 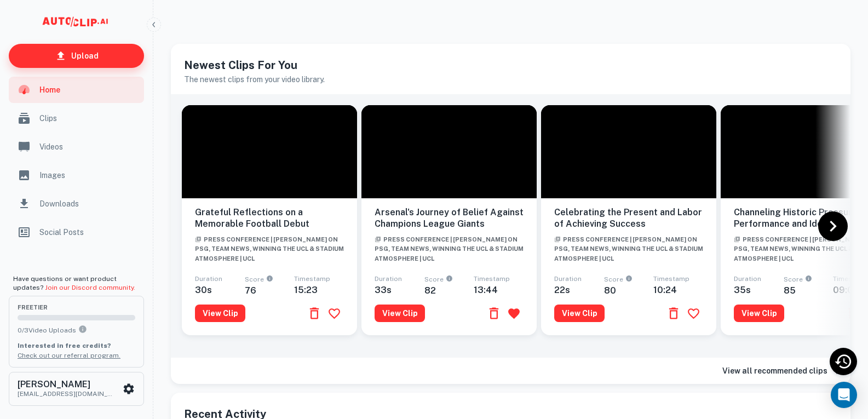 What do you see at coordinates (808, 291) in the screenshot?
I see `h6: 85` at bounding box center [808, 291].